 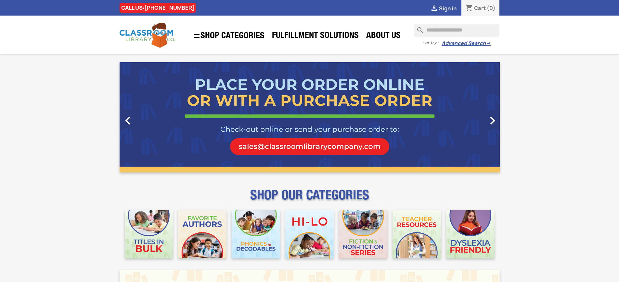 I want to click on span: - or try -, so click(x=432, y=43).